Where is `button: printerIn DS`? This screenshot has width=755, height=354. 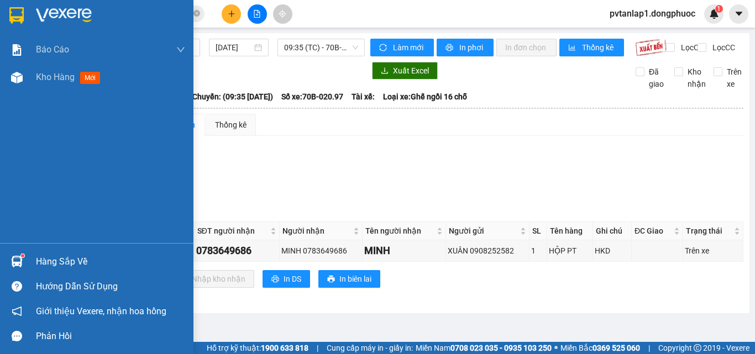
button: printerIn DS is located at coordinates (286, 279).